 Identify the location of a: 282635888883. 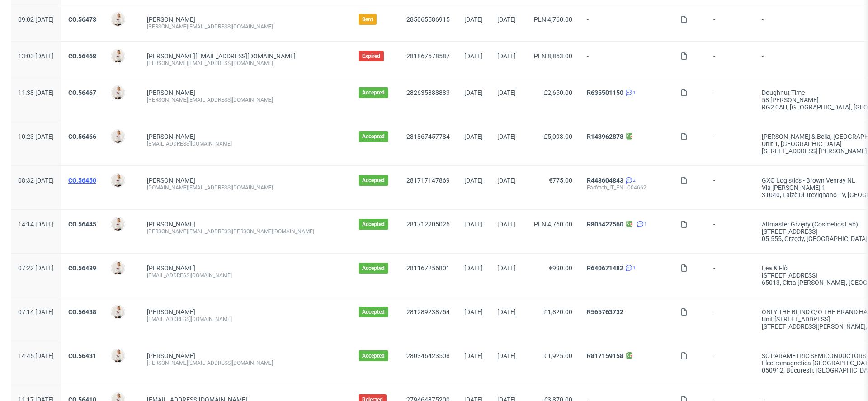
(428, 93).